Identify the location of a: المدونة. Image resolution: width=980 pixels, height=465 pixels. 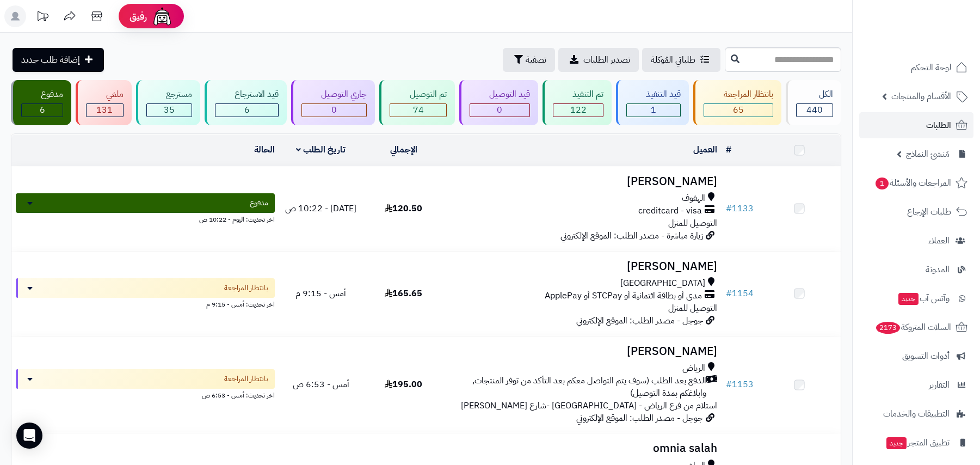
(916, 270).